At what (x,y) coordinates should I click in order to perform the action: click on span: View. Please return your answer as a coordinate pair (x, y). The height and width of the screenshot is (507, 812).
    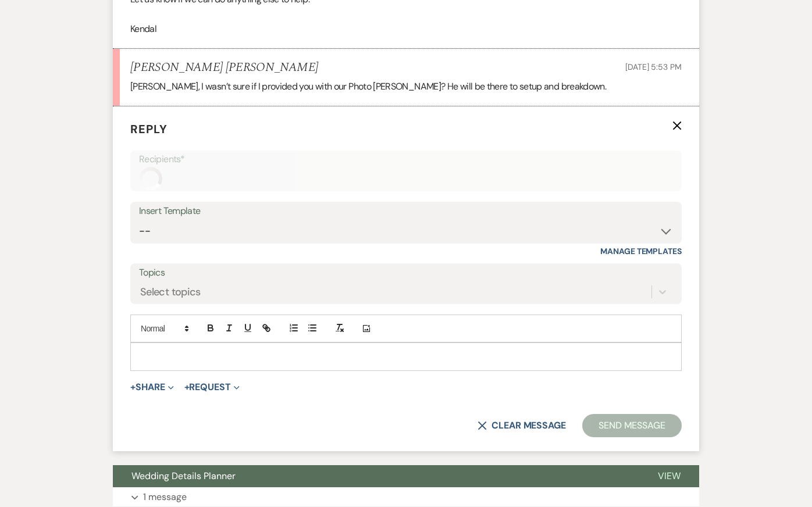
    Looking at the image, I should click on (668, 475).